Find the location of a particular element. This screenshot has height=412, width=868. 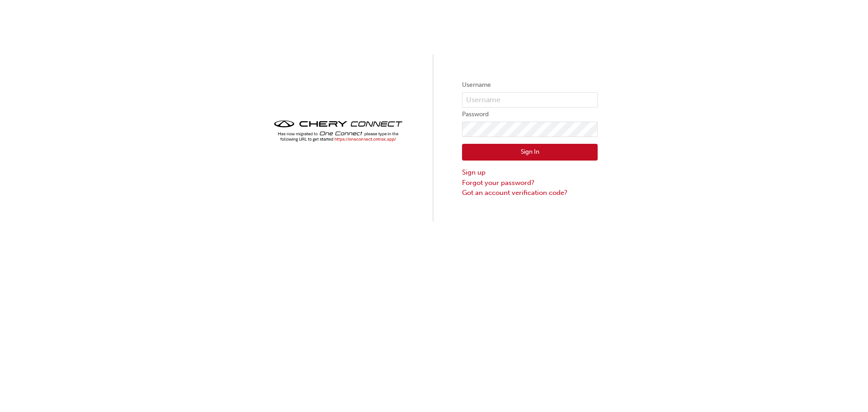

label: Password is located at coordinates (530, 114).